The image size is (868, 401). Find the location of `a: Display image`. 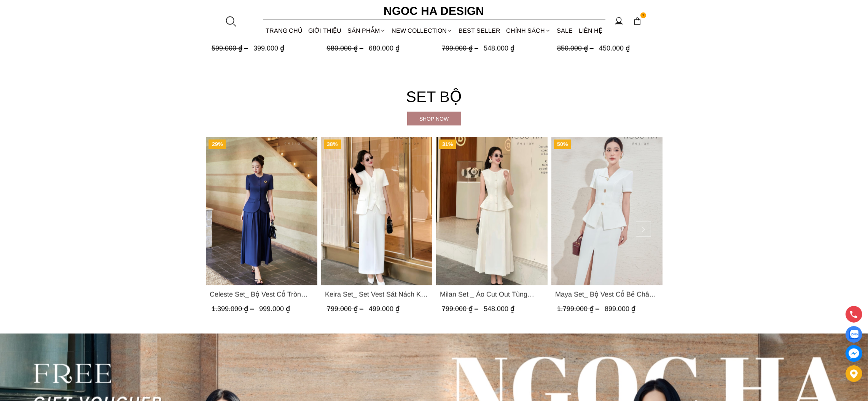

a: Display image is located at coordinates (854, 334).